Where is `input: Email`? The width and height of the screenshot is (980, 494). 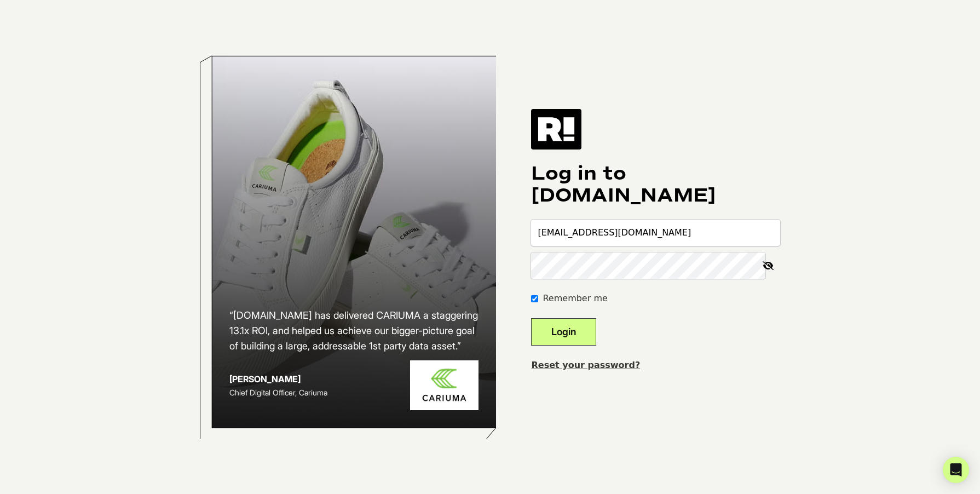 input: Email is located at coordinates (655, 233).